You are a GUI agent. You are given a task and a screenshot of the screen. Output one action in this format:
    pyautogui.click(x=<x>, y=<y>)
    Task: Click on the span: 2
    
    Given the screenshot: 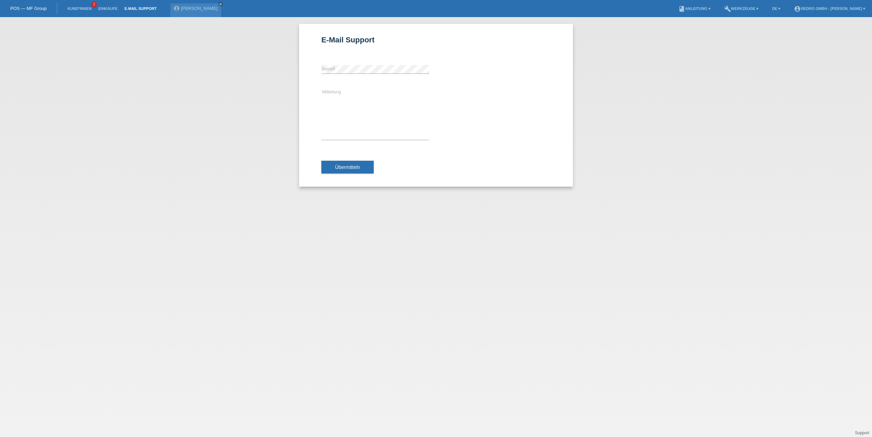 What is the action you would take?
    pyautogui.click(x=94, y=4)
    